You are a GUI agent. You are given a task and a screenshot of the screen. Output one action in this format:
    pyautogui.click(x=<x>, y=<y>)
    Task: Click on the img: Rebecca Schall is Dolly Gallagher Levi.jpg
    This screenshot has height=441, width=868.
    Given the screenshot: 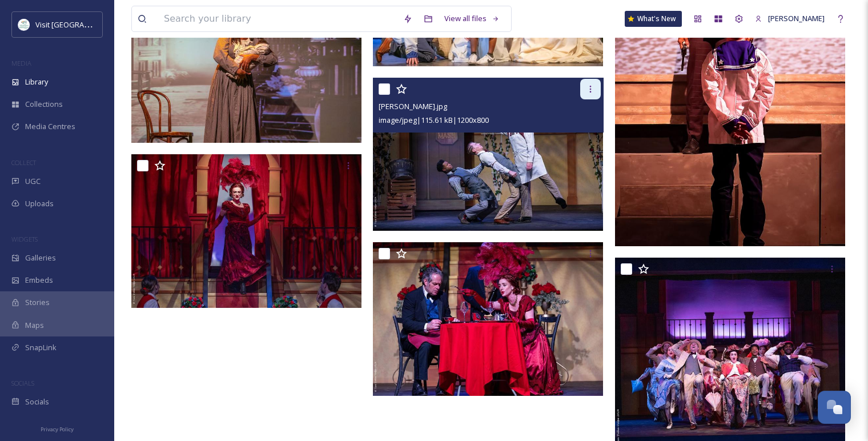 What is the action you would take?
    pyautogui.click(x=246, y=231)
    